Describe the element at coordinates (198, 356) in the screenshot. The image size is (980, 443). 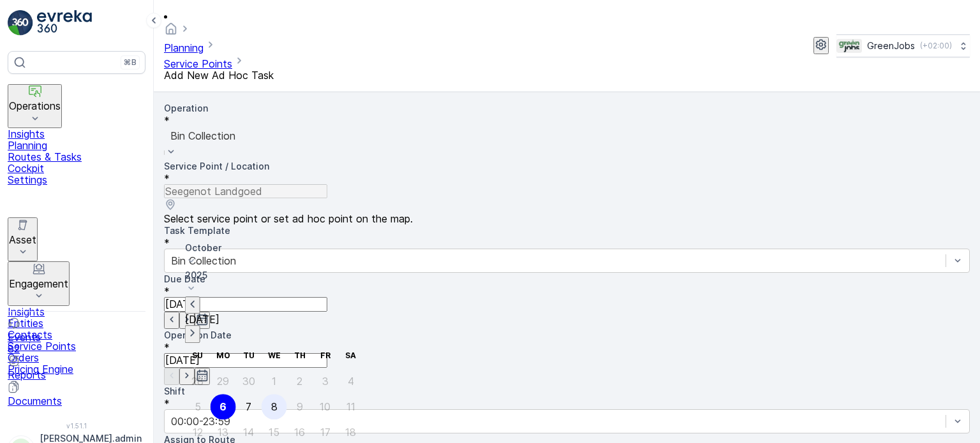
I see `th: Sunday` at that location.